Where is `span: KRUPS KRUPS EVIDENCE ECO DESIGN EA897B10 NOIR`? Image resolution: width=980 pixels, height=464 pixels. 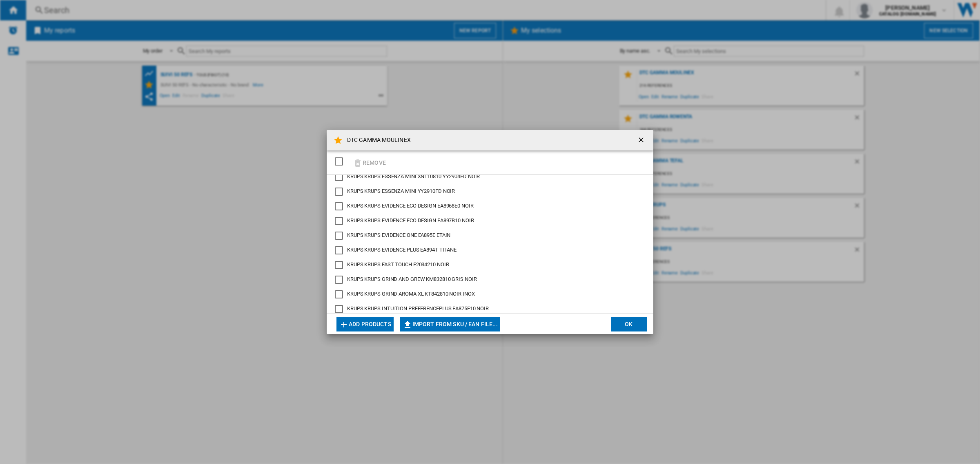 span: KRUPS KRUPS EVIDENCE ECO DESIGN EA897B10 NOIR is located at coordinates (410, 220).